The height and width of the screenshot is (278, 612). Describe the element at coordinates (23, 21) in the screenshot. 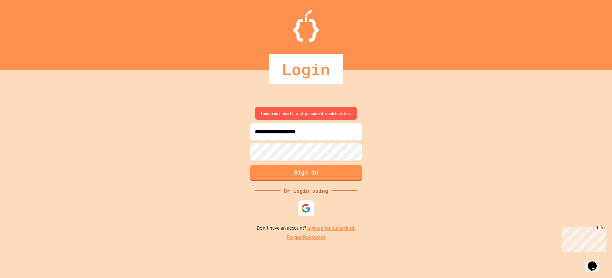

I see `div: Chat with us now!Close` at that location.